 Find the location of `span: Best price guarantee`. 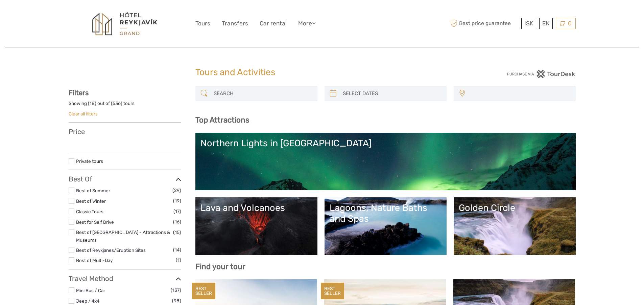

span: Best price guarantee is located at coordinates (484, 24).